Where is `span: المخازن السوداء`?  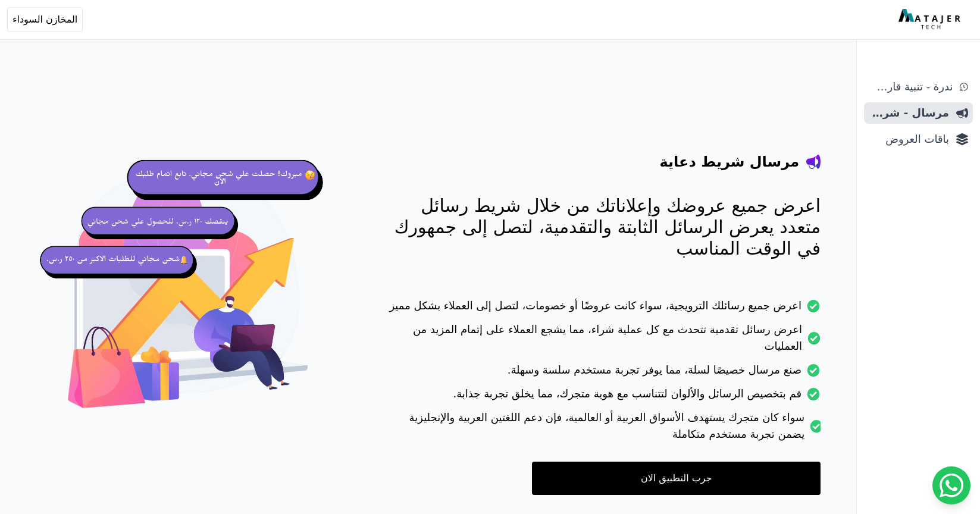 span: المخازن السوداء is located at coordinates (45, 20).